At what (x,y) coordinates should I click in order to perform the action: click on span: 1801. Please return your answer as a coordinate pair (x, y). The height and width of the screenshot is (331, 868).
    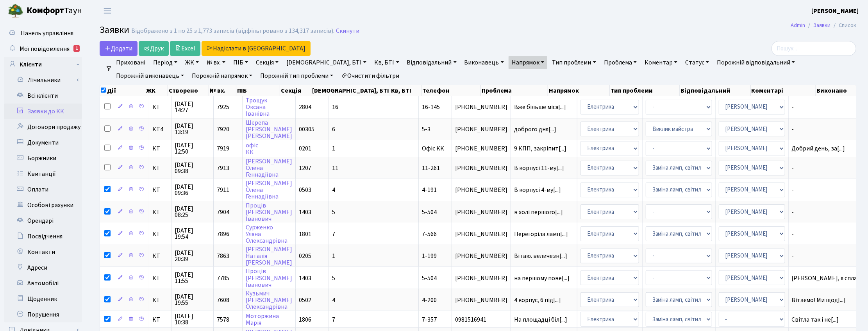
    Looking at the image, I should click on (305, 234).